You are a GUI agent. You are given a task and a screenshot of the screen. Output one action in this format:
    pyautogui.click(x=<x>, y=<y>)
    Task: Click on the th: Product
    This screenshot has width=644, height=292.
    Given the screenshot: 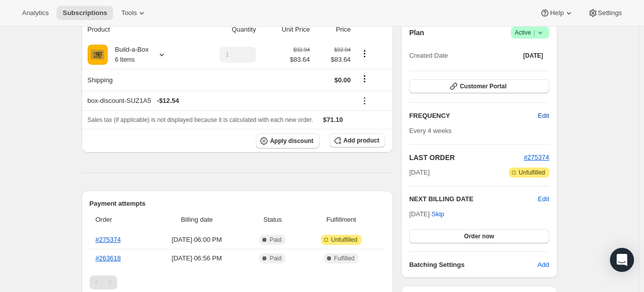 What is the action you would take?
    pyautogui.click(x=137, y=30)
    